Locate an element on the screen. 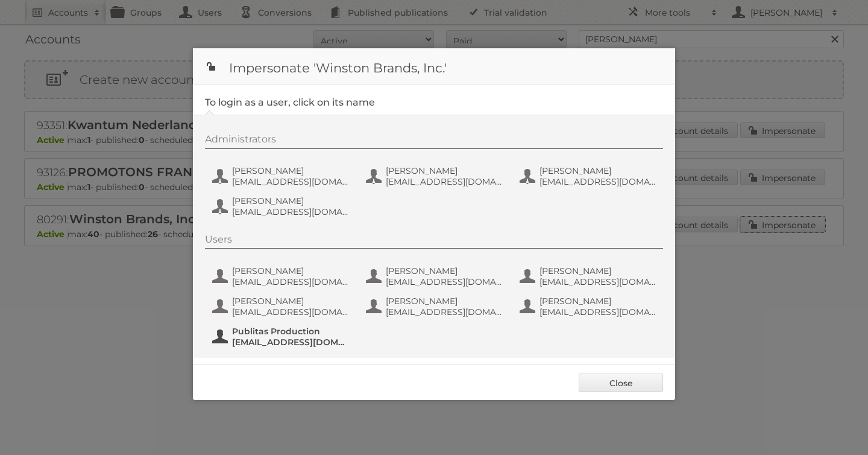 Image resolution: width=868 pixels, height=455 pixels. legend: To login as a user, click on its name is located at coordinates (290, 102).